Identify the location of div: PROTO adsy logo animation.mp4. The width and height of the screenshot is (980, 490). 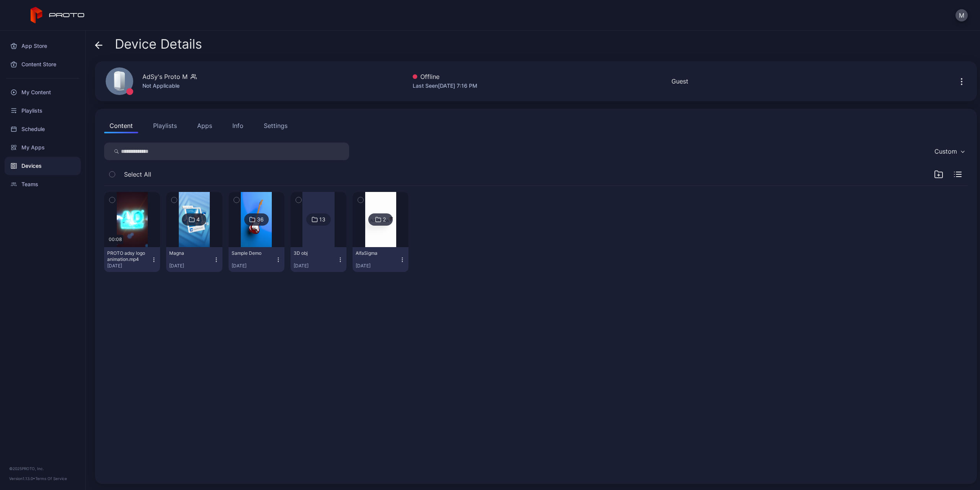
(128, 256).